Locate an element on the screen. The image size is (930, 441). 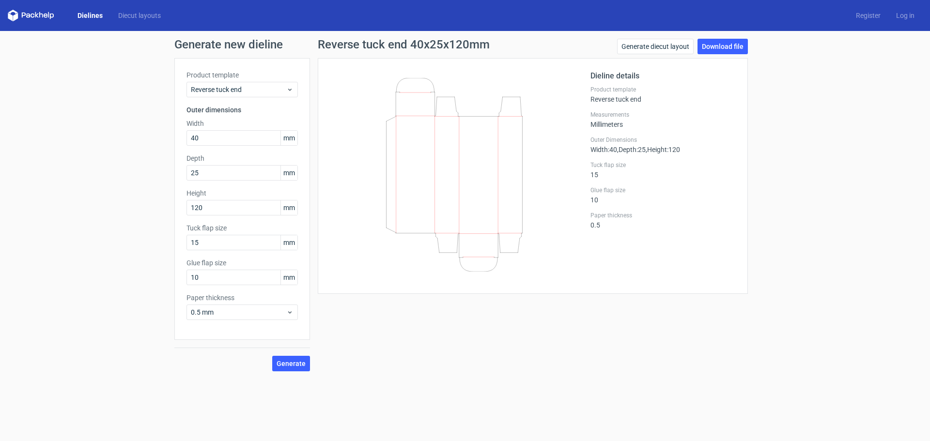
label: Depth is located at coordinates (242, 158).